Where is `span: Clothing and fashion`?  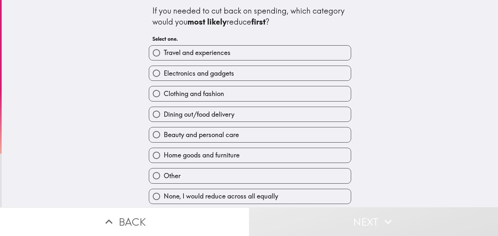 span: Clothing and fashion is located at coordinates (194, 94).